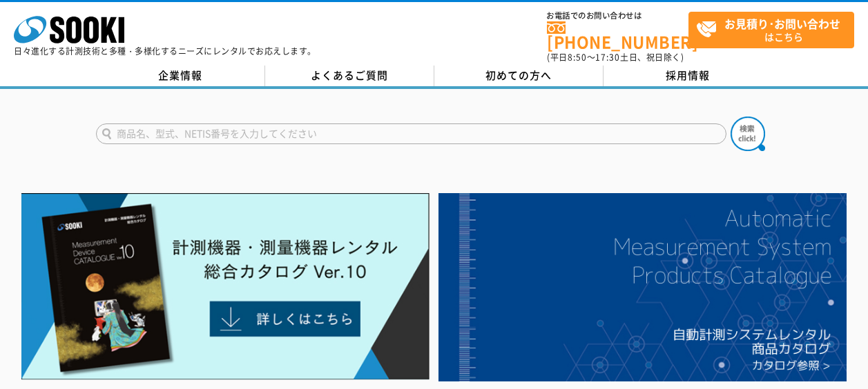  Describe the element at coordinates (688, 76) in the screenshot. I see `a: 採用情報` at that location.